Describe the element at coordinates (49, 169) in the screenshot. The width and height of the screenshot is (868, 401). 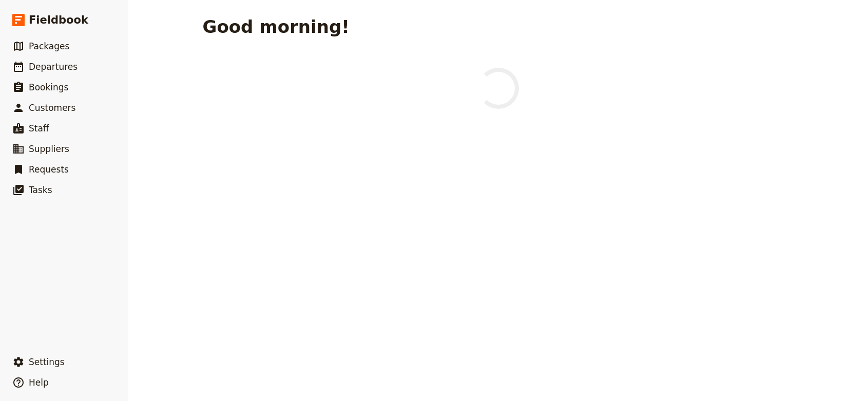
I see `span: Requests` at that location.